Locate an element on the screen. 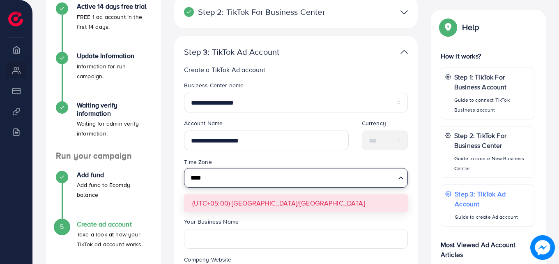 The width and height of the screenshot is (559, 264). li: Active 14 days free trial is located at coordinates (104, 27).